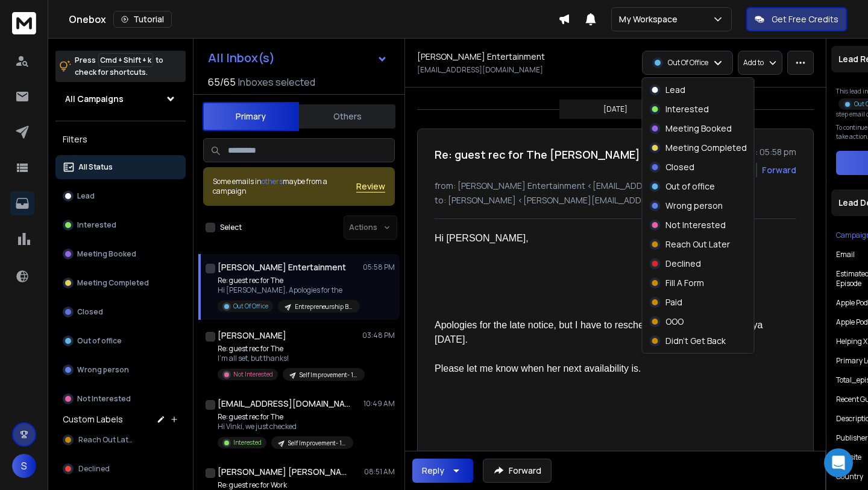  I want to click on p: Didn't Get Back, so click(696, 341).